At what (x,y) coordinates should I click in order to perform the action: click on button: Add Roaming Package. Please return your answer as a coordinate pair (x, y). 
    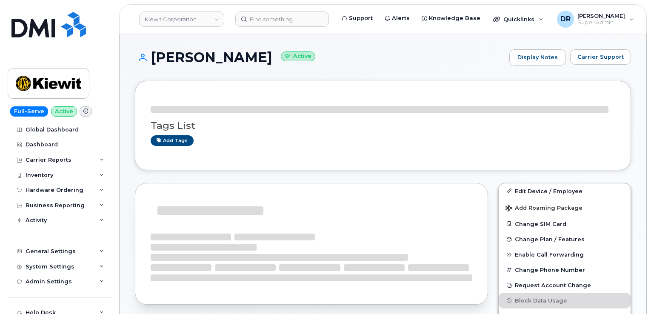
    Looking at the image, I should click on (565, 207).